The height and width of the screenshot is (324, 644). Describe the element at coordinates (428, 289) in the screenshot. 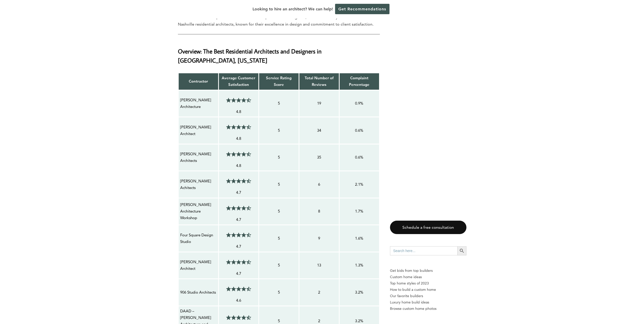

I see `a: How to build a custom home` at that location.